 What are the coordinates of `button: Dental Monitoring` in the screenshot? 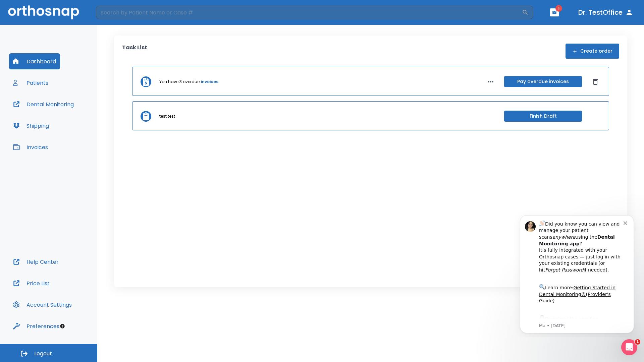 It's located at (43, 104).